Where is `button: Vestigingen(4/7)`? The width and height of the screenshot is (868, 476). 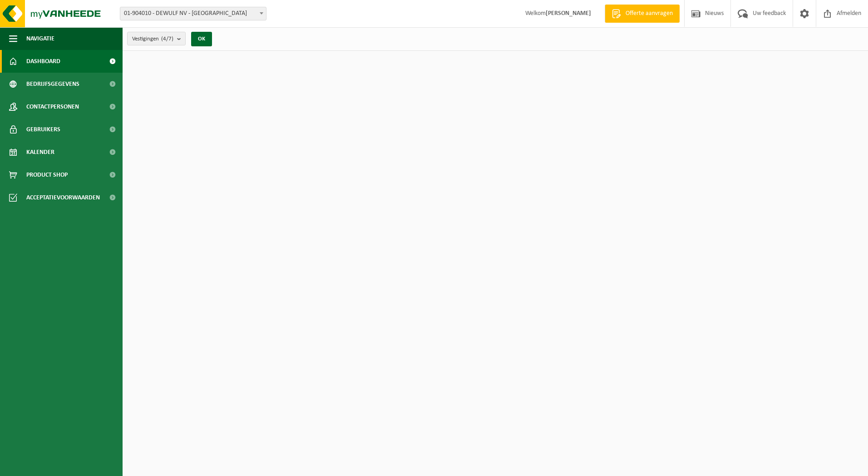
button: Vestigingen(4/7) is located at coordinates (157, 39).